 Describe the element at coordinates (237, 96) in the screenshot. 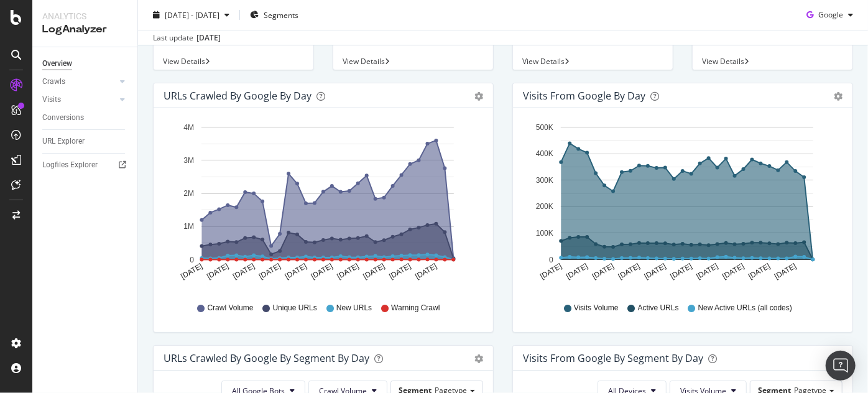

I see `div: URLs Crawled by Google by day` at that location.